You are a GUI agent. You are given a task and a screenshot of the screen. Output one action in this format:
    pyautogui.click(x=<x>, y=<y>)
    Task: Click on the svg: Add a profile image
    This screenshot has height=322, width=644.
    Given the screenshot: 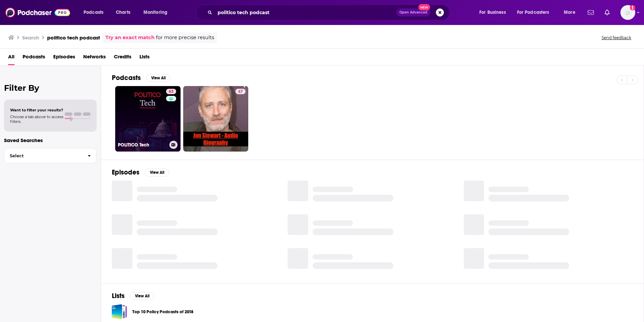 What is the action you would take?
    pyautogui.click(x=632, y=8)
    